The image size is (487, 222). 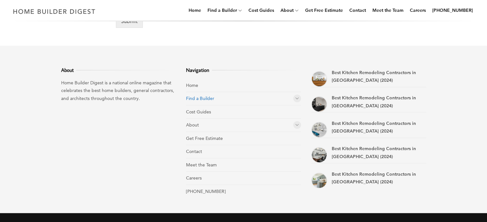 What do you see at coordinates (198, 112) in the screenshot?
I see `a: Cost Guides` at bounding box center [198, 112].